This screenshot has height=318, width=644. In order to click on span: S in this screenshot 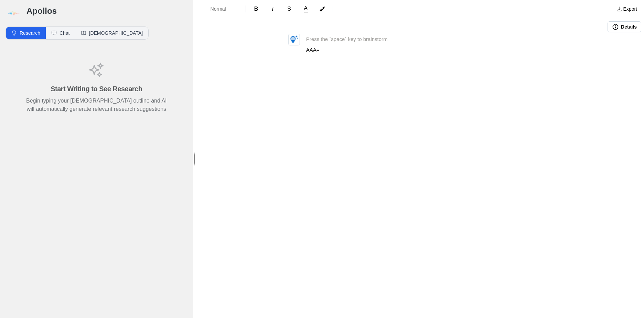, I will do `click(289, 9)`.